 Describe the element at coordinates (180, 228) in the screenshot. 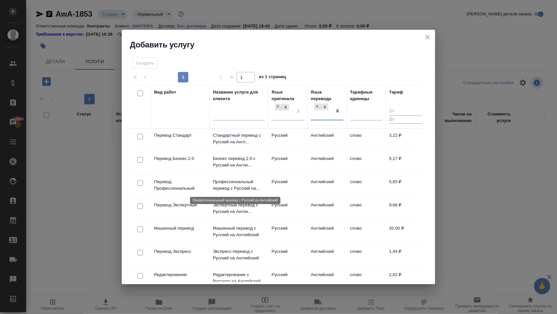

I see `p: Машинный перевод` at that location.